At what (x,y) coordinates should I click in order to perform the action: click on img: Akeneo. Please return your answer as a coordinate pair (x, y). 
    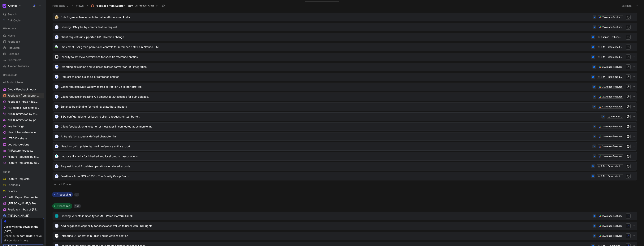
    Looking at the image, I should click on (4, 6).